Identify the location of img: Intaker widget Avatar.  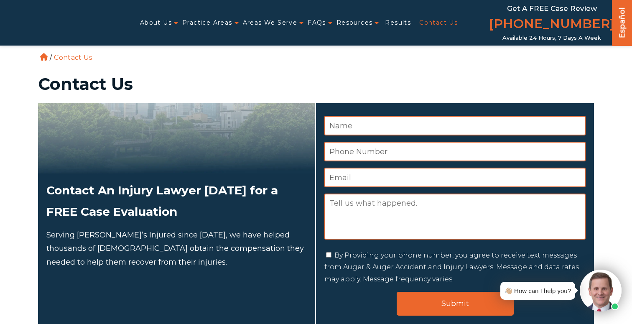
(601, 291).